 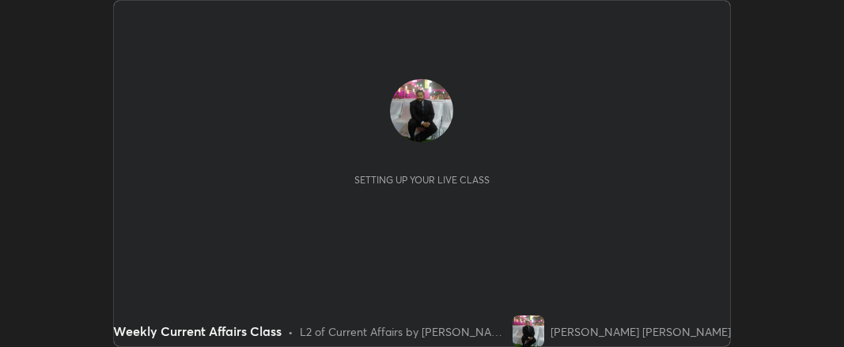 What do you see at coordinates (421, 179) in the screenshot?
I see `div: Setting up your live class` at bounding box center [421, 179].